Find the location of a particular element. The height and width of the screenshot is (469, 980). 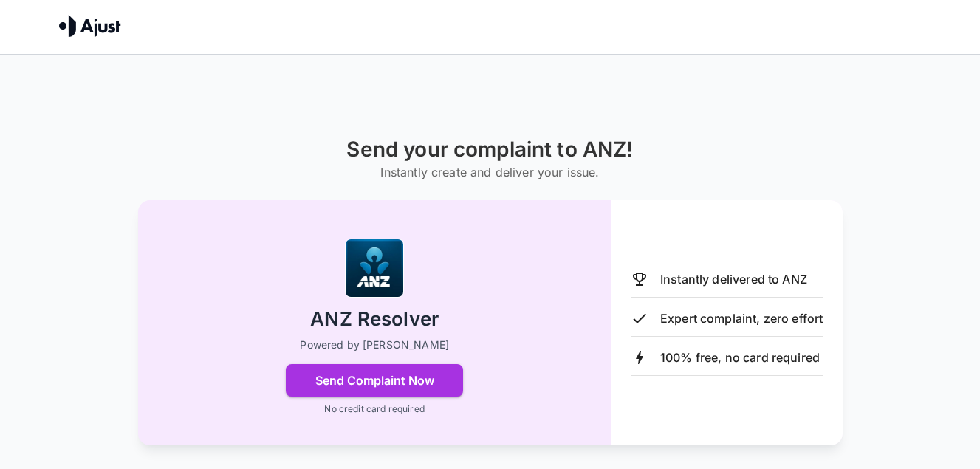

p: No credit card required is located at coordinates (374, 410).